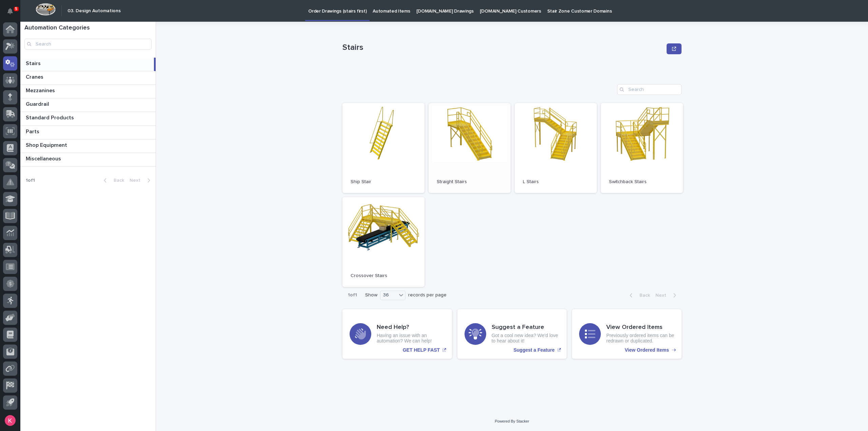 This screenshot has height=431, width=868. What do you see at coordinates (642, 182) in the screenshot?
I see `p: Switchback Stairs` at bounding box center [642, 182].